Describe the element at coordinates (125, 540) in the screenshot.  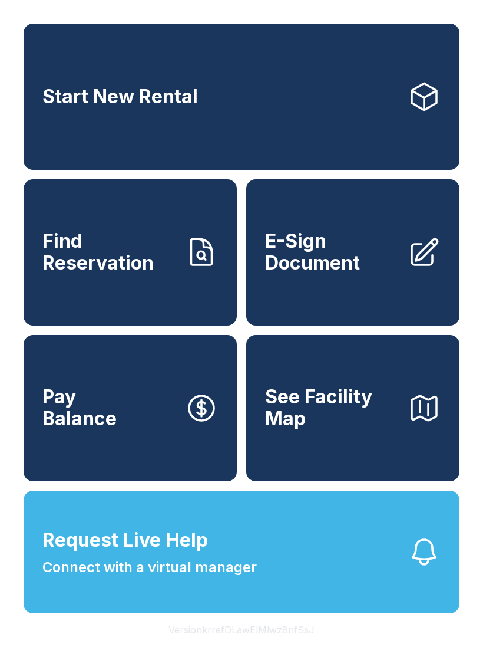
I see `span: Request Live Help` at that location.